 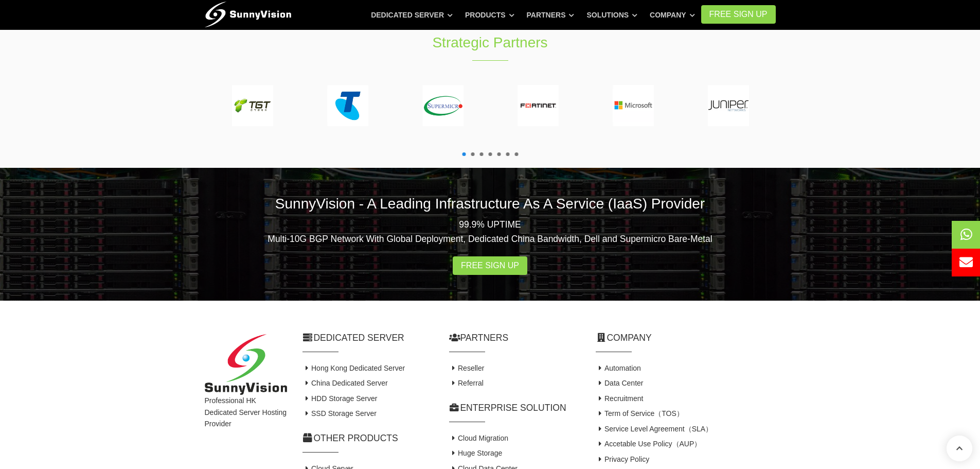 I want to click on h2: Enterprise Solution, so click(x=515, y=407).